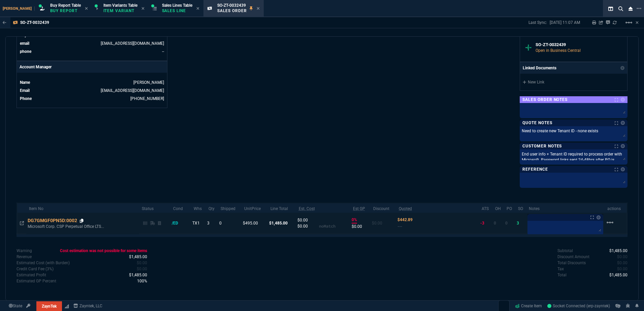  What do you see at coordinates (637, 23) in the screenshot?
I see `a: Hide Workbench` at bounding box center [637, 23].